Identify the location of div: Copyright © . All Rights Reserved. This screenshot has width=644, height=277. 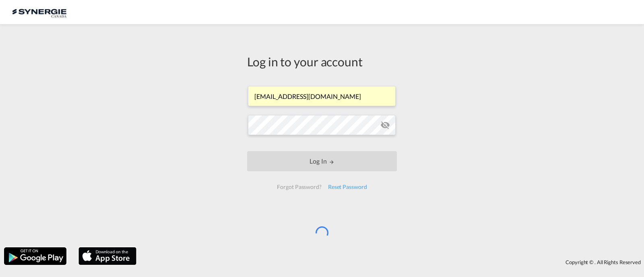
(392, 262).